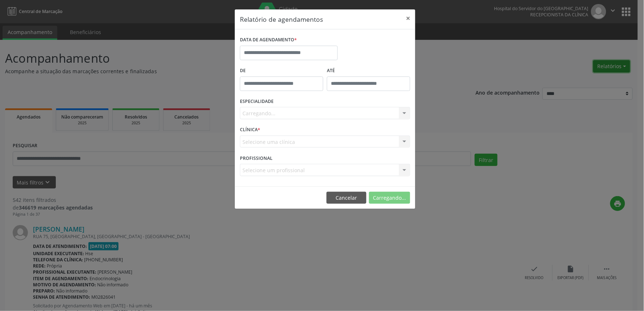  Describe the element at coordinates (389, 198) in the screenshot. I see `button: Carregando...` at that location.